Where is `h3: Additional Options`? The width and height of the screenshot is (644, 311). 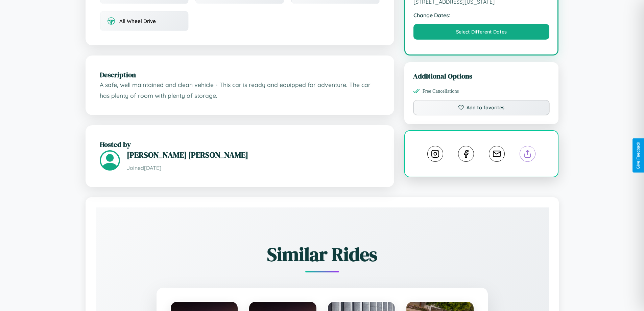 h3: Additional Options is located at coordinates (481, 76).